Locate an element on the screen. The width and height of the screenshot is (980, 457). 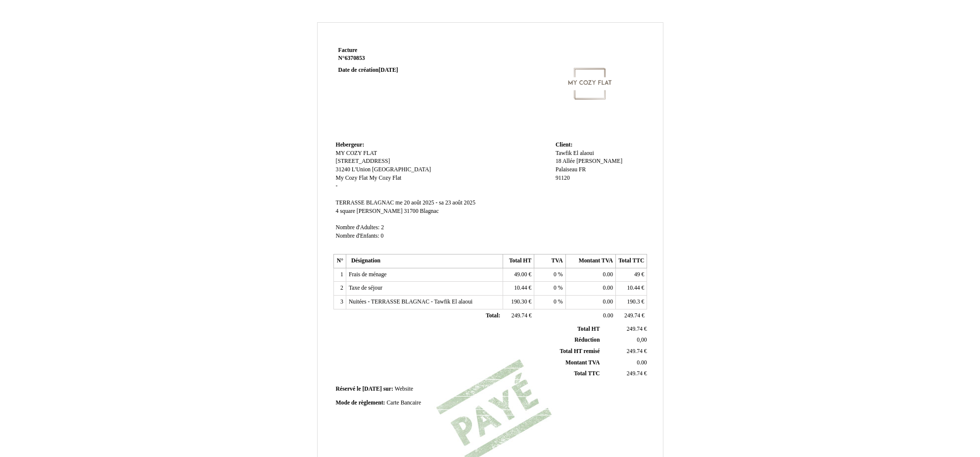
span: sur: is located at coordinates (389, 389).